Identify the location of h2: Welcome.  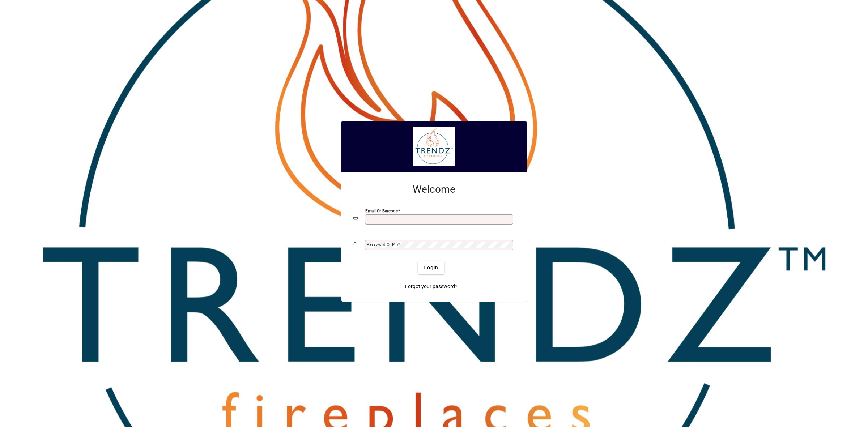
(434, 189).